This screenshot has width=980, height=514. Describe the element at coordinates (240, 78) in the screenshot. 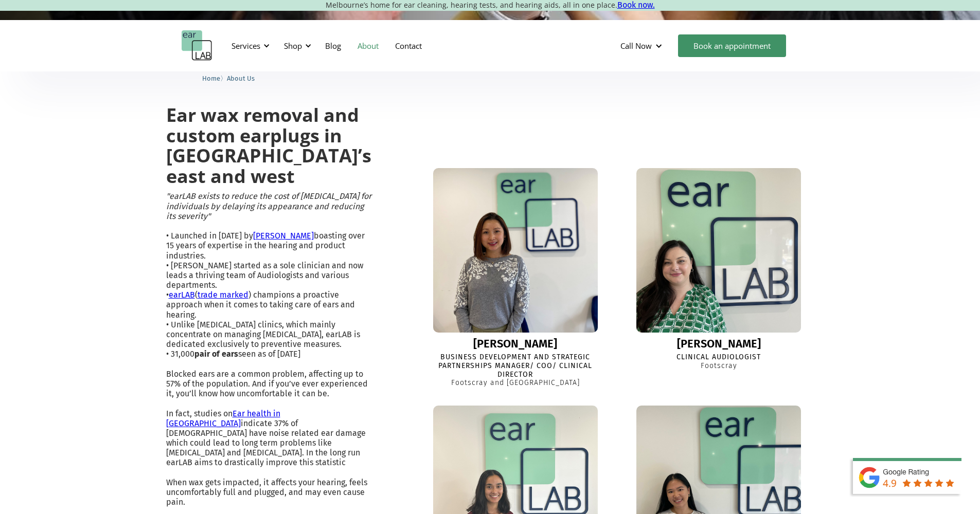

I see `span: About Us` at that location.